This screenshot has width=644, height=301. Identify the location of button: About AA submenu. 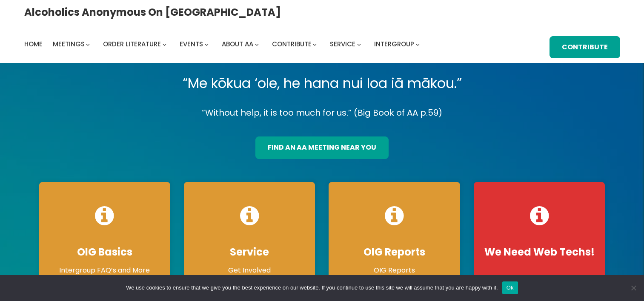
(257, 44).